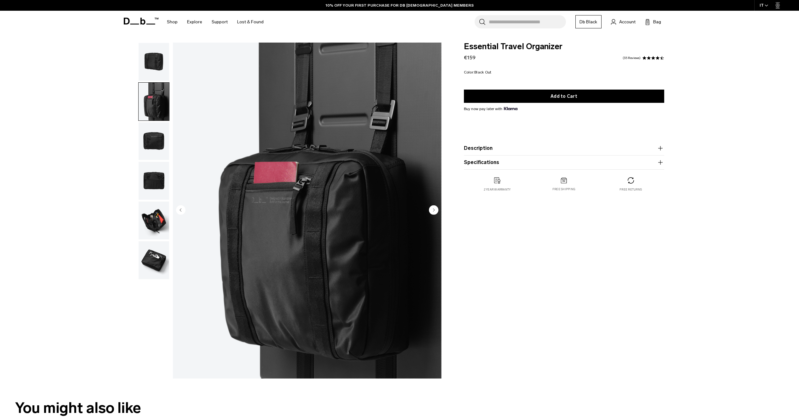 Image resolution: width=799 pixels, height=417 pixels. What do you see at coordinates (564, 96) in the screenshot?
I see `button: Add to Cart` at bounding box center [564, 96].